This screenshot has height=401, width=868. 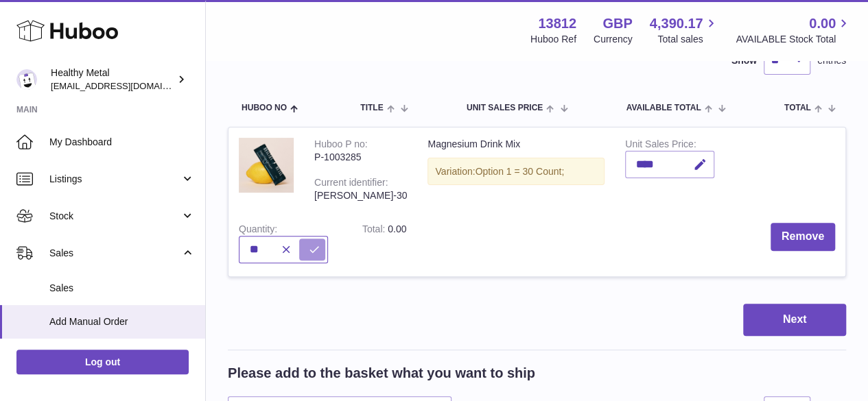 I want to click on div: Current identifier, so click(x=350, y=184).